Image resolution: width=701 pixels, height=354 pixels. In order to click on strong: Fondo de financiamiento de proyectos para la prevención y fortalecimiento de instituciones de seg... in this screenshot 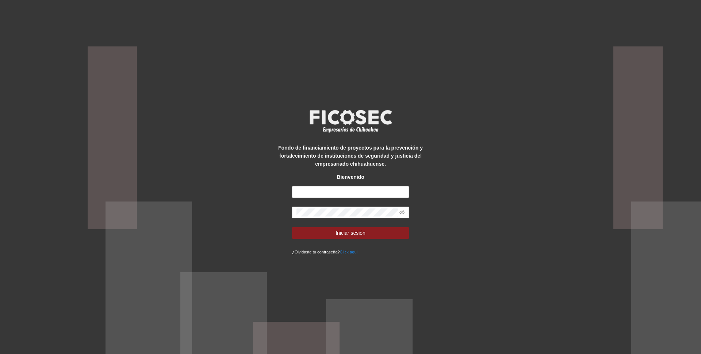, I will do `click(351, 156)`.